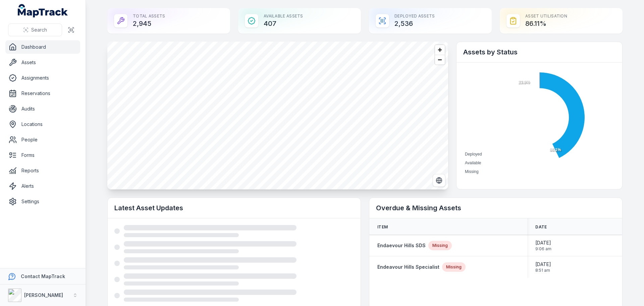 This screenshot has height=306, width=644. What do you see at coordinates (234, 208) in the screenshot?
I see `h2: Latest Asset Updates` at bounding box center [234, 208].